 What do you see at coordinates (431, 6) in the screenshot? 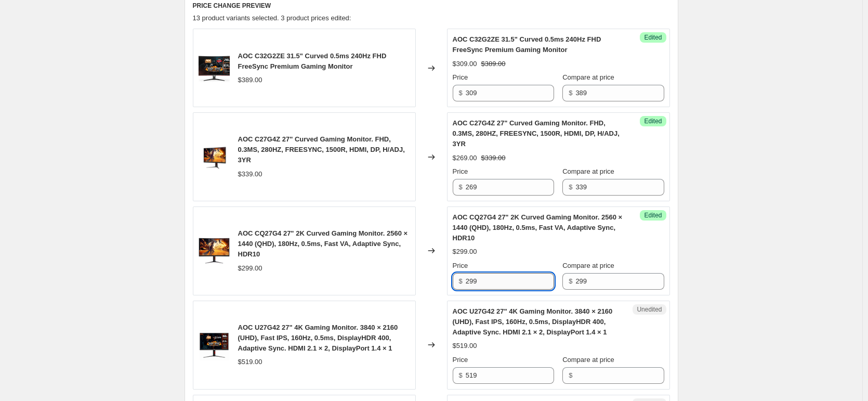
I see `h6: PRICE CHANGE PREVIEW` at bounding box center [431, 6].